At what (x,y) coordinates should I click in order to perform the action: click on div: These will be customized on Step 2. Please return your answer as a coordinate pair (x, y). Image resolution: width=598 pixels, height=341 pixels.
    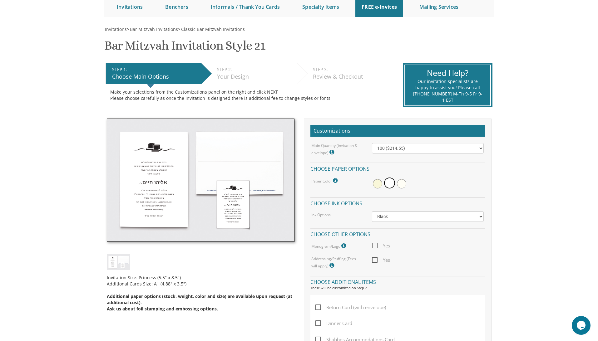
    Looking at the image, I should click on (398, 288).